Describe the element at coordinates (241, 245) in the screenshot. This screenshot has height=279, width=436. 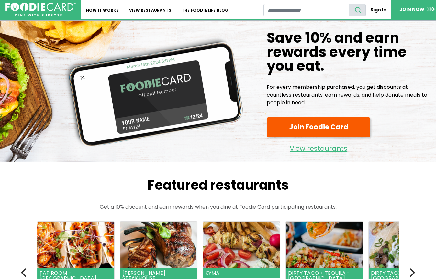
I see `img: Kyma` at that location.